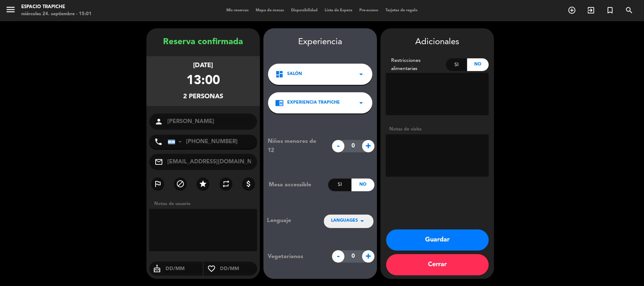 The width and height of the screenshot is (644, 286). I want to click on span: Lista de Espera, so click(338, 11).